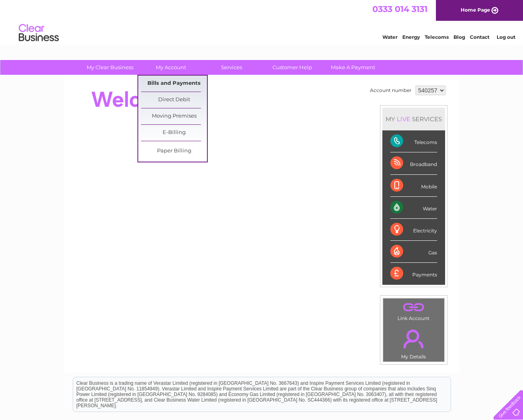 This screenshot has width=523, height=420. What do you see at coordinates (400, 8) in the screenshot?
I see `a: 0333 014 3131` at bounding box center [400, 8].